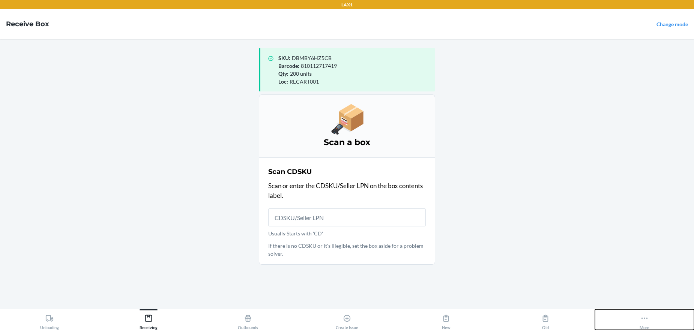  I want to click on p: LAX1, so click(347, 5).